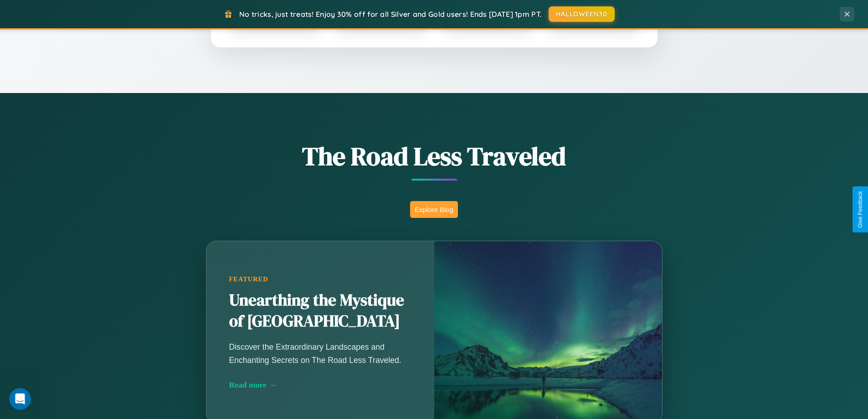 Image resolution: width=868 pixels, height=419 pixels. I want to click on div: Read more →, so click(320, 385).